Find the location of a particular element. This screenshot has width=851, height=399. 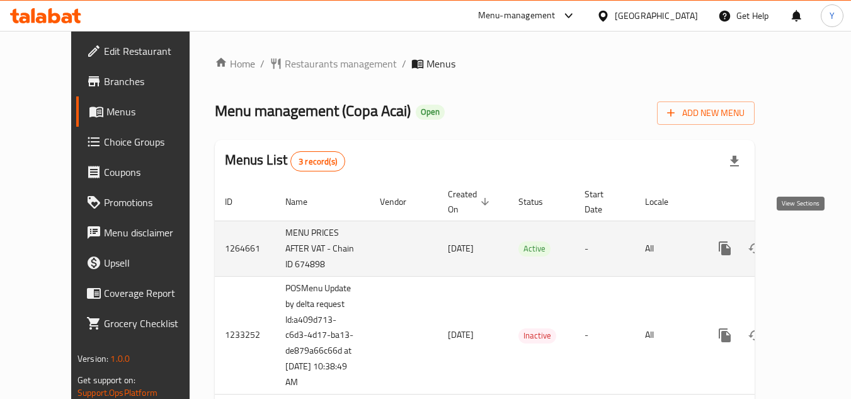

span: Restaurants management is located at coordinates (341, 64).